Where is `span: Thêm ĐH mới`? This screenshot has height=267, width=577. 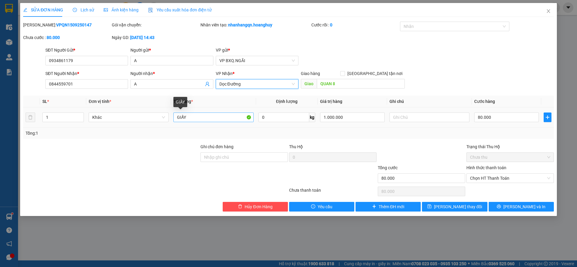 span: Thêm ĐH mới is located at coordinates (391, 207).